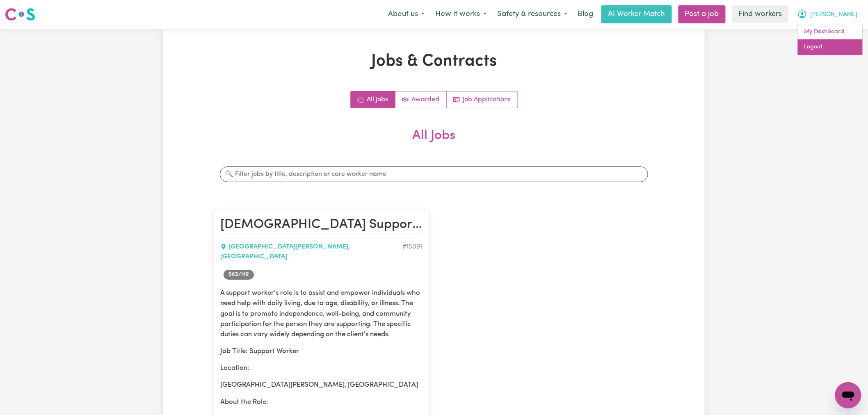  I want to click on p: Job Title: Support Worker, so click(321, 351).